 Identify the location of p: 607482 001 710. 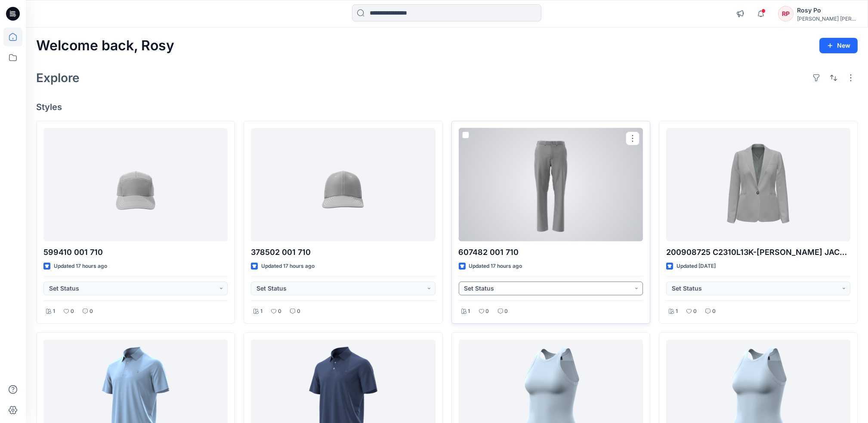
(551, 252).